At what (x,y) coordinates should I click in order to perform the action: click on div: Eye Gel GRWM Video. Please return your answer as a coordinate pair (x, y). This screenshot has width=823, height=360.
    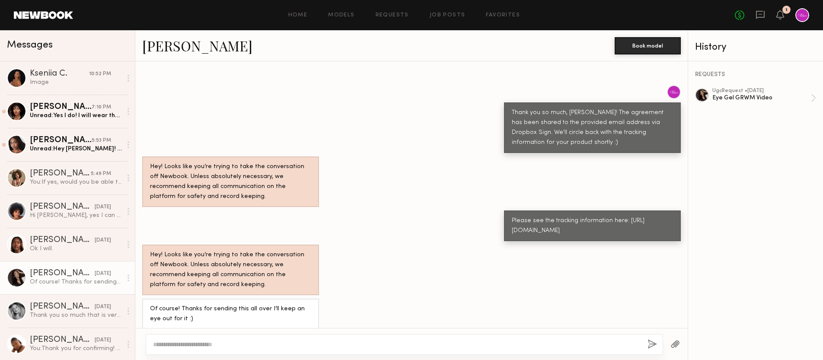
    Looking at the image, I should click on (761, 98).